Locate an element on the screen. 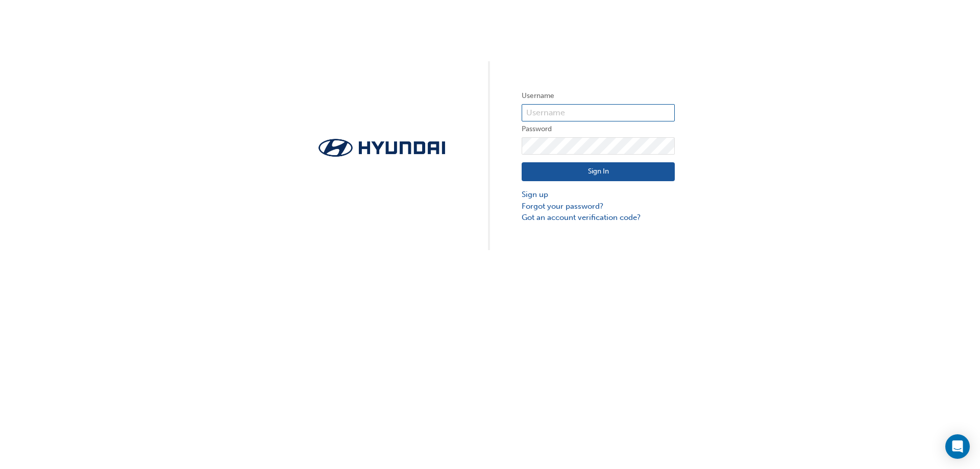 The width and height of the screenshot is (980, 469). label: Password is located at coordinates (598, 129).